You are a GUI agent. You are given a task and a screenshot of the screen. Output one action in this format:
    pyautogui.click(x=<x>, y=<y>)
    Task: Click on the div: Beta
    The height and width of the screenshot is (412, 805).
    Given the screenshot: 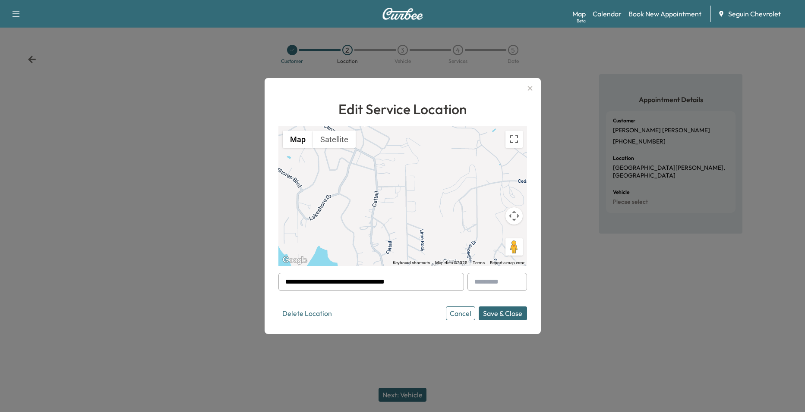 What is the action you would take?
    pyautogui.click(x=581, y=21)
    